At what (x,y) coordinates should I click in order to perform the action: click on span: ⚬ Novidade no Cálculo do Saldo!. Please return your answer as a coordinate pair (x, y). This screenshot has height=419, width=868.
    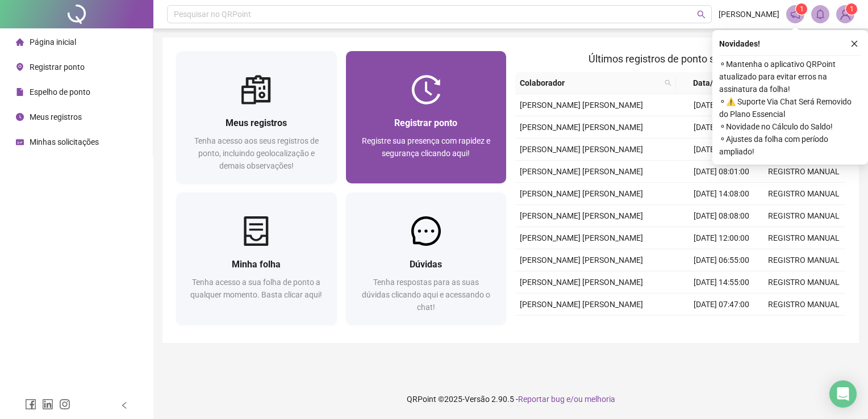
    Looking at the image, I should click on (790, 126).